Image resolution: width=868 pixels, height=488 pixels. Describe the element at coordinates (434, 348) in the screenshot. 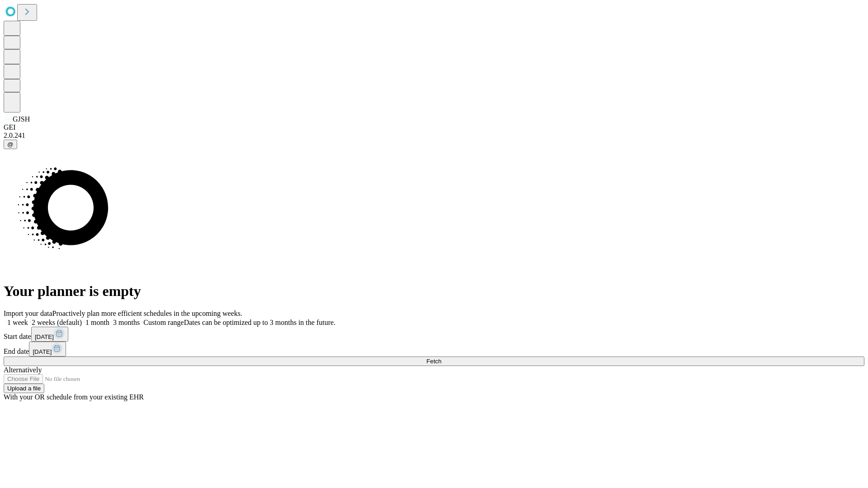

I see `div: End date` at that location.